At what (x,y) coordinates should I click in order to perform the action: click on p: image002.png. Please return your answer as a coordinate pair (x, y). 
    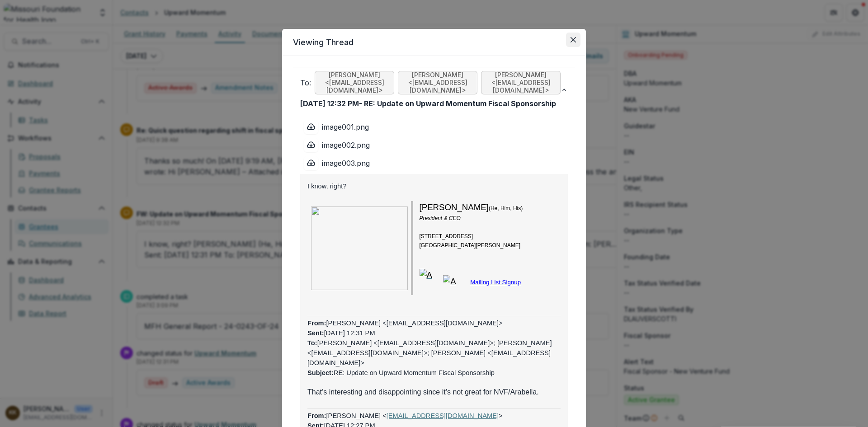
    Looking at the image, I should click on (346, 145).